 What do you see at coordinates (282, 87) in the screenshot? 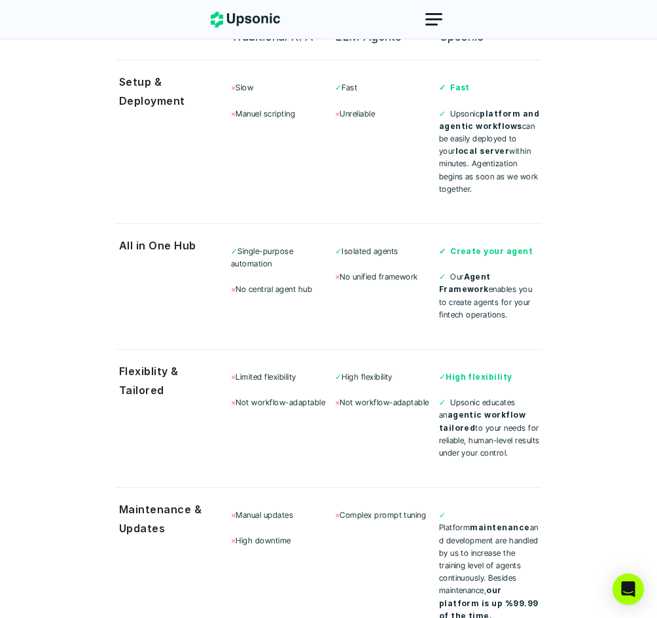
I see `p: Slow` at bounding box center [282, 87].